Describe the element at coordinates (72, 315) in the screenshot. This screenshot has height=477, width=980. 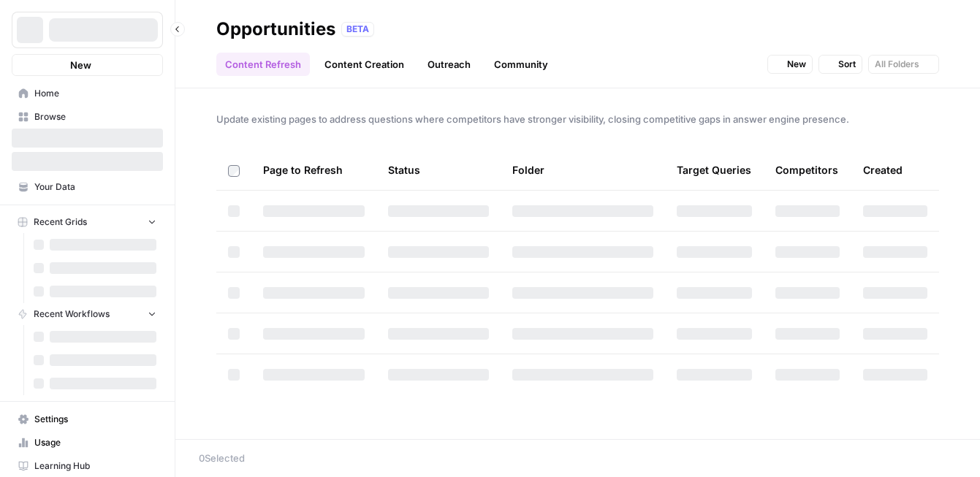
I see `span: Recent Workflows` at that location.